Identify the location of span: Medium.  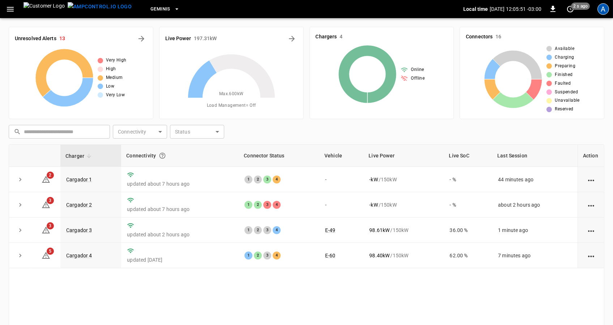
(114, 78).